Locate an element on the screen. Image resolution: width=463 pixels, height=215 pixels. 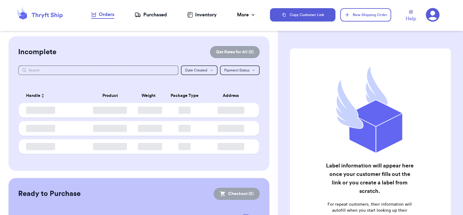
span: Help is located at coordinates (411, 19).